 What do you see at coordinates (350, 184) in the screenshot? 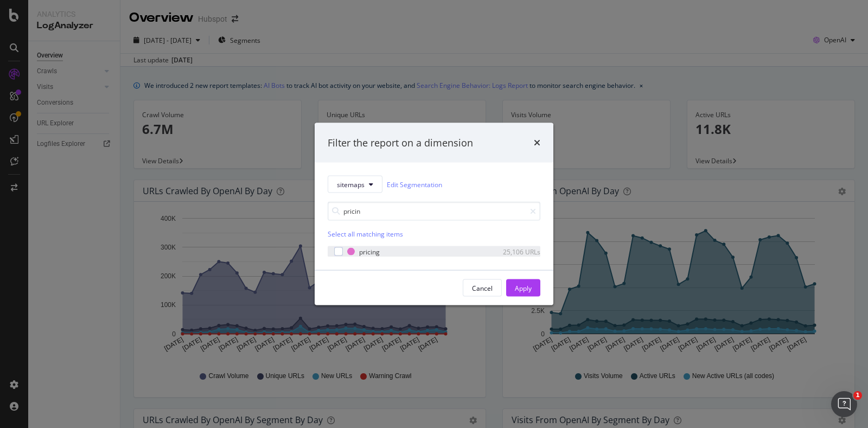
I see `span: sitemaps` at bounding box center [350, 184].